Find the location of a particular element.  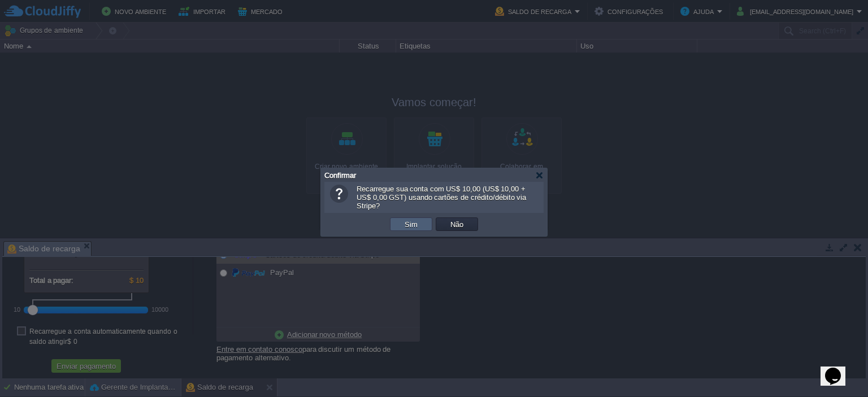

button: Sim is located at coordinates (411, 224).